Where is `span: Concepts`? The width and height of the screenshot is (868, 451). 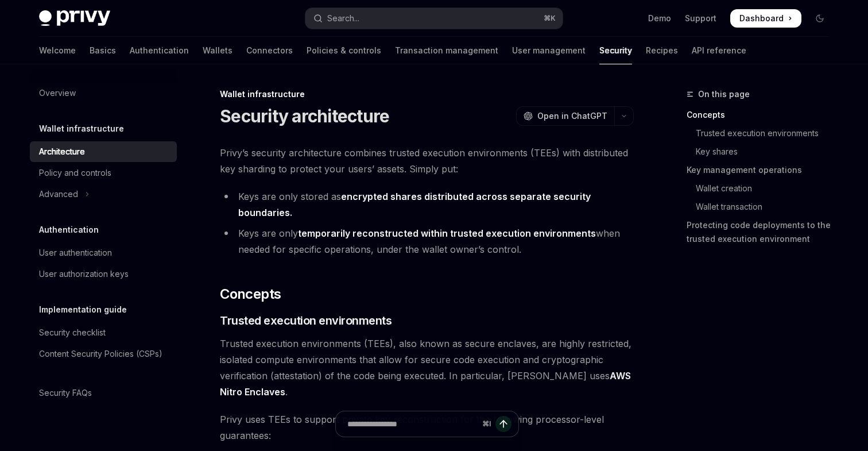 span: Concepts is located at coordinates (250, 294).